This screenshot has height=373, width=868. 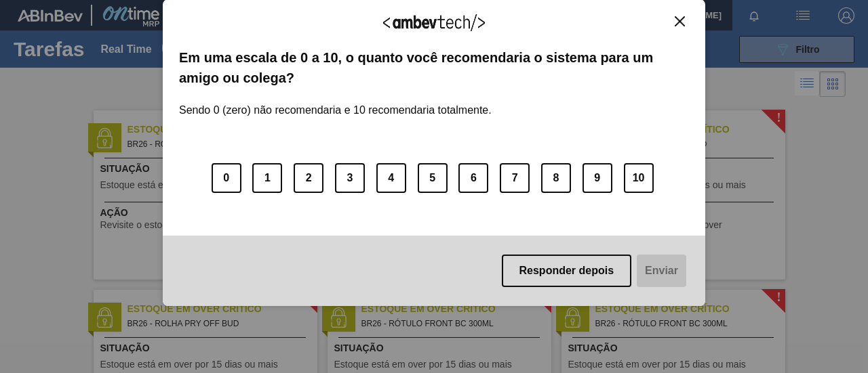 I want to click on button: Responder depois, so click(x=567, y=271).